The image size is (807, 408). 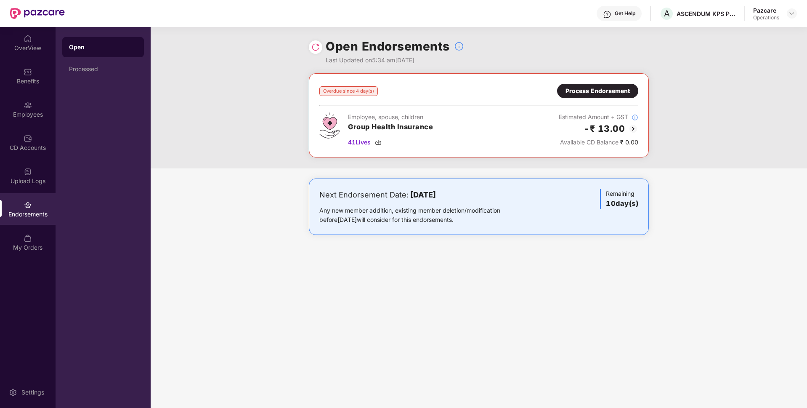 What do you see at coordinates (589, 142) in the screenshot?
I see `span: Available CD Balance` at bounding box center [589, 142].